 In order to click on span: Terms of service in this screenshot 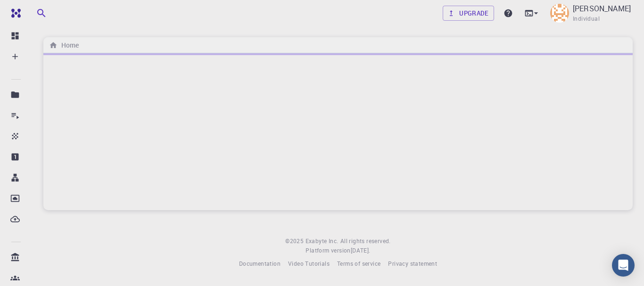, I will do `click(358, 263)`.